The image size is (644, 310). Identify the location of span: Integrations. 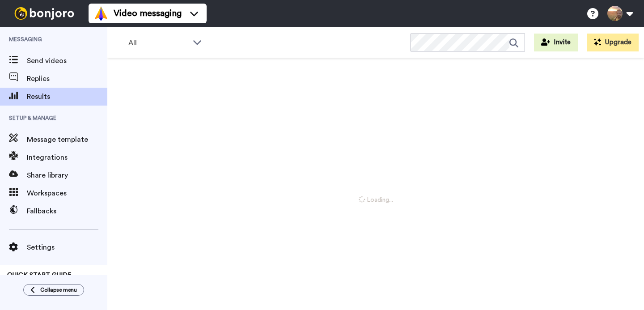
(67, 157).